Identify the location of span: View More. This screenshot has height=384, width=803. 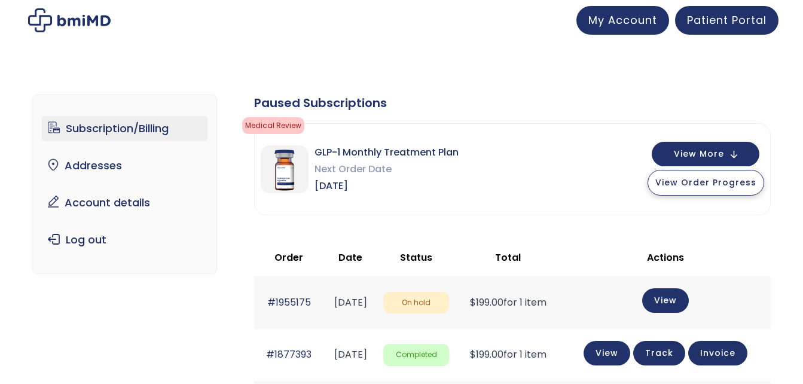
(699, 154).